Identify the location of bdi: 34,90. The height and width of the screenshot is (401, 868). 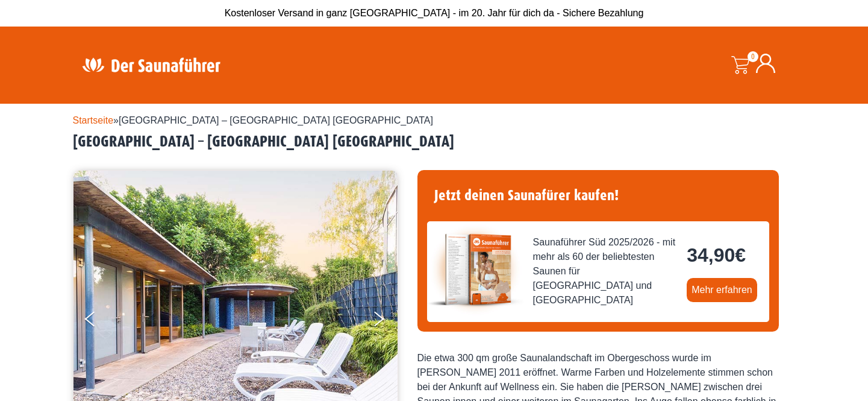
(716, 255).